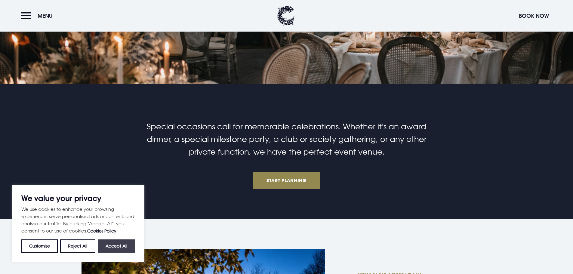 This screenshot has height=274, width=573. Describe the element at coordinates (78, 220) in the screenshot. I see `p: We use cookies to enhance your browsing experience, serve personalised ads or content, and analys...` at that location.